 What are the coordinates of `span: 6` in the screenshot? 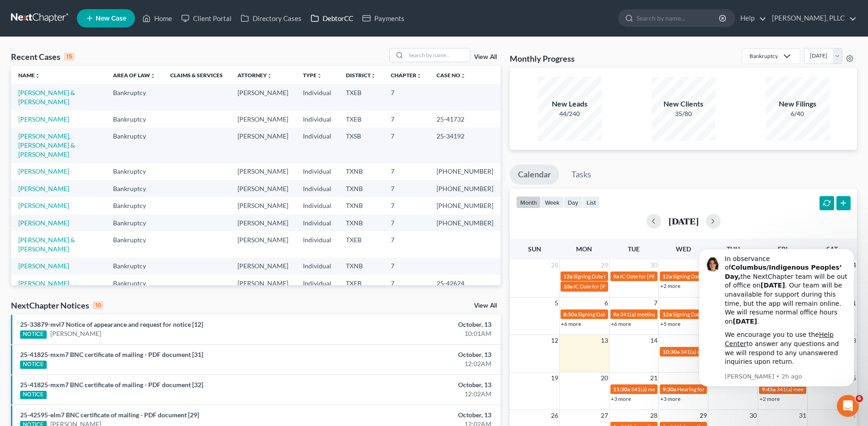 It's located at (859, 399).